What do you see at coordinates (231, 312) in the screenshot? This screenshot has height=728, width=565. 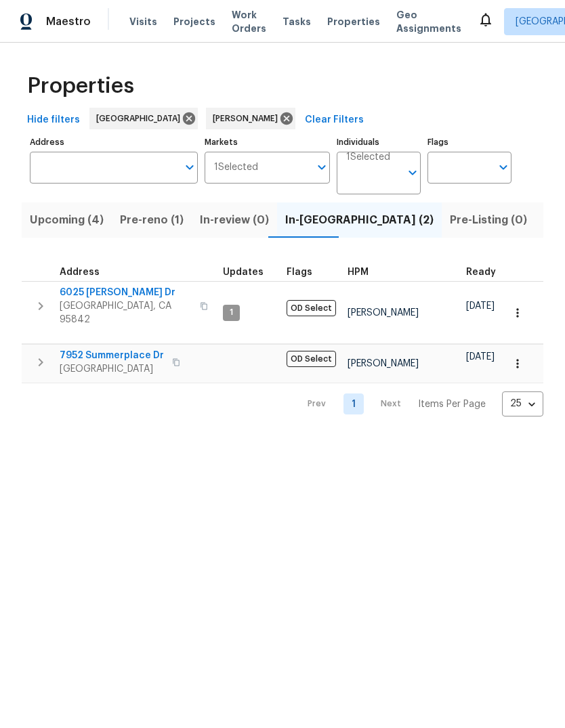 I see `span: 1` at bounding box center [231, 312].